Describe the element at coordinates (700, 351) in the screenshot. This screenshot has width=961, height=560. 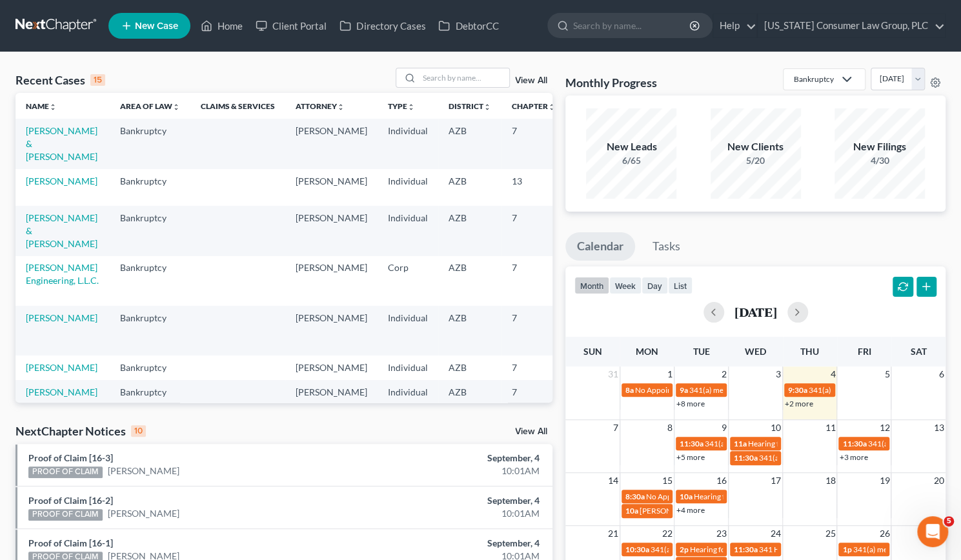
I see `span: Tue` at that location.